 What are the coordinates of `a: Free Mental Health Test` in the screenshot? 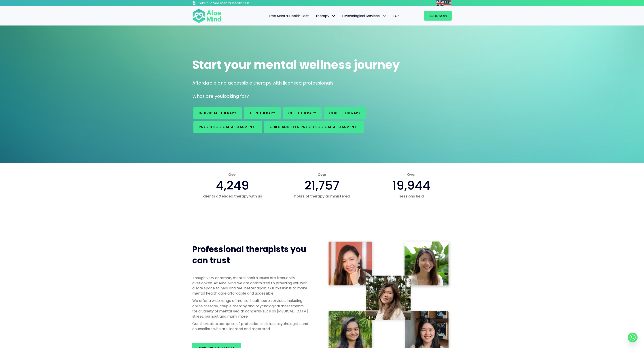 It's located at (289, 16).